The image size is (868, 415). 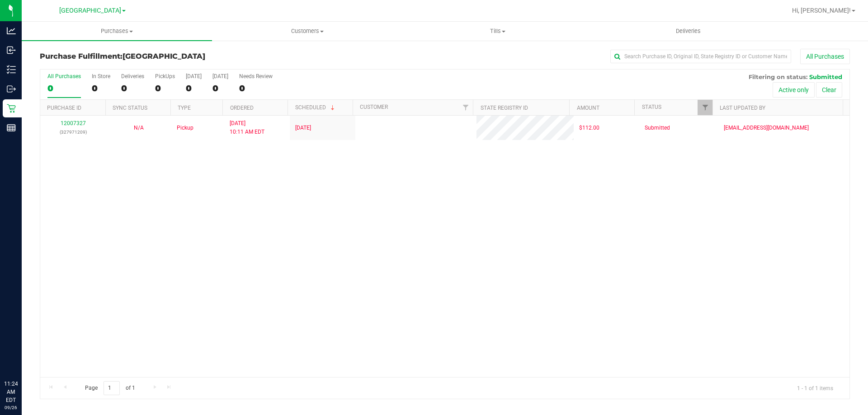 I want to click on div: All Purchases, so click(x=64, y=76).